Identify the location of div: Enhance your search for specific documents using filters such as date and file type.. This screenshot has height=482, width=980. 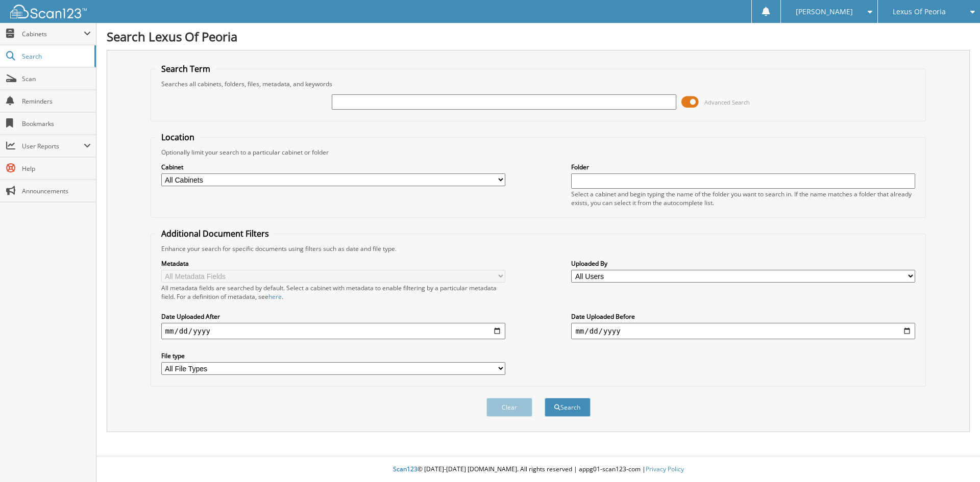
(539, 249).